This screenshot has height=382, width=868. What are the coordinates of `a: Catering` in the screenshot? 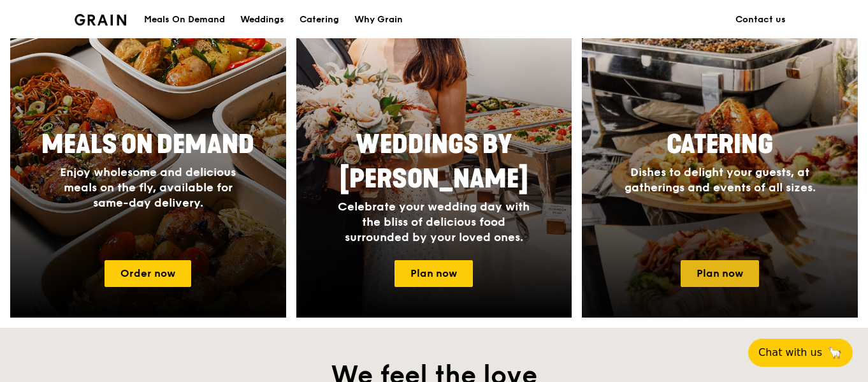 It's located at (320, 20).